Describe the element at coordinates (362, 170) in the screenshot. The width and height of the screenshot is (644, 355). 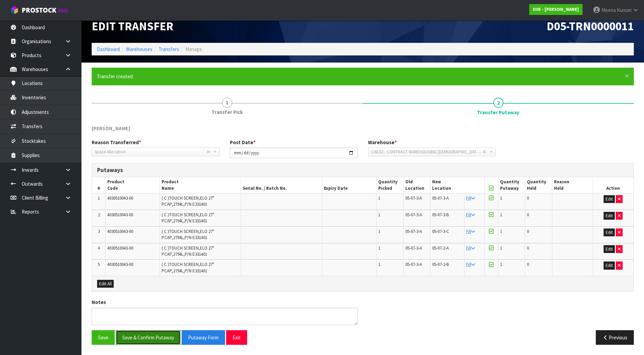
I see `h3: Putaways` at that location.